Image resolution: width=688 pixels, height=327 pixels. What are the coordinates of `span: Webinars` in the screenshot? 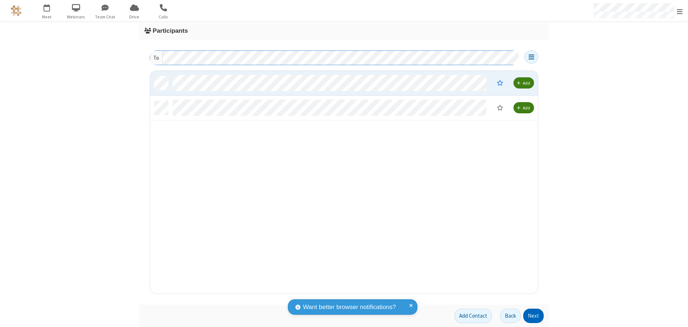 It's located at (76, 17).